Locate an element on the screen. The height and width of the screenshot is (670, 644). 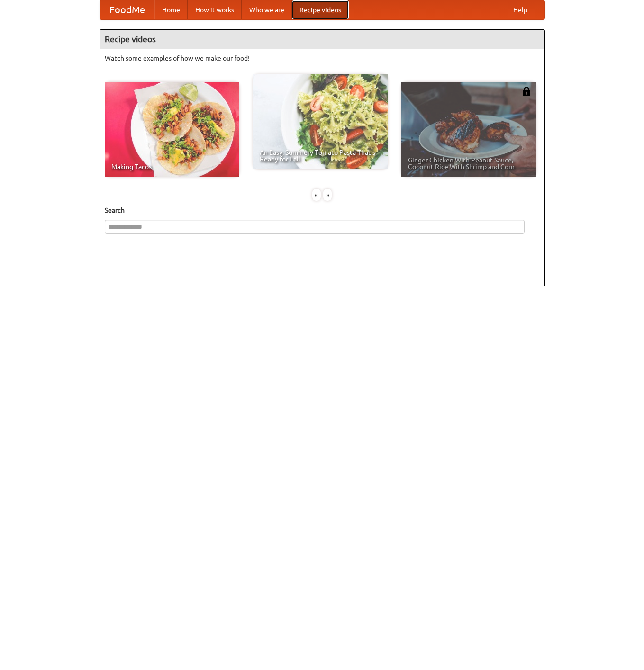
p: Watch some examples of how we make our food! is located at coordinates (322, 58).